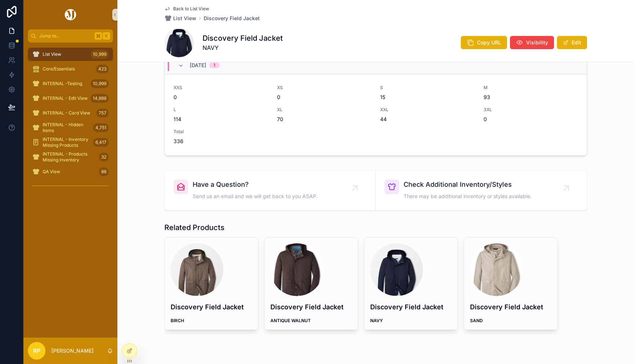  I want to click on a: Discovery Field JacketBIRCH, so click(212, 283).